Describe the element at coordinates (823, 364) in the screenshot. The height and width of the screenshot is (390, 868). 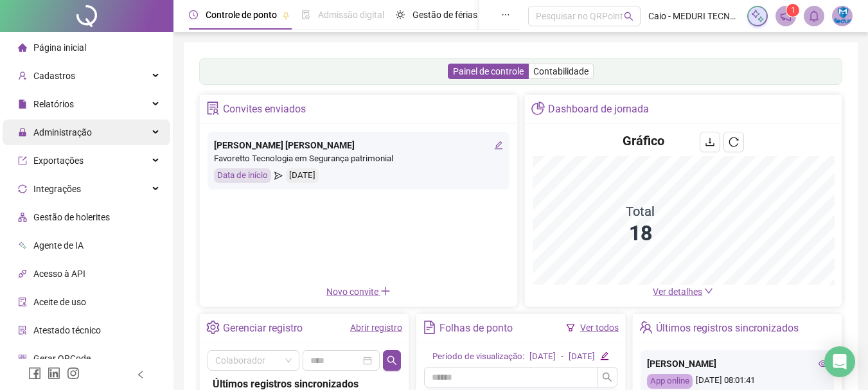
I see `span: eye` at that location.